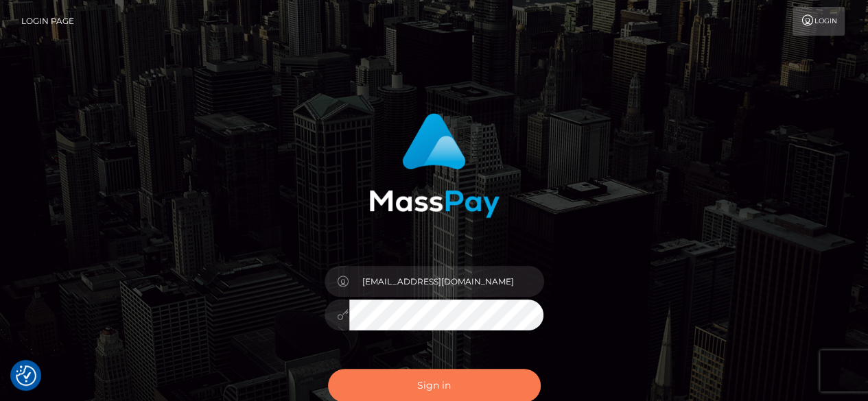 The width and height of the screenshot is (868, 401). I want to click on a: Login Page, so click(47, 21).